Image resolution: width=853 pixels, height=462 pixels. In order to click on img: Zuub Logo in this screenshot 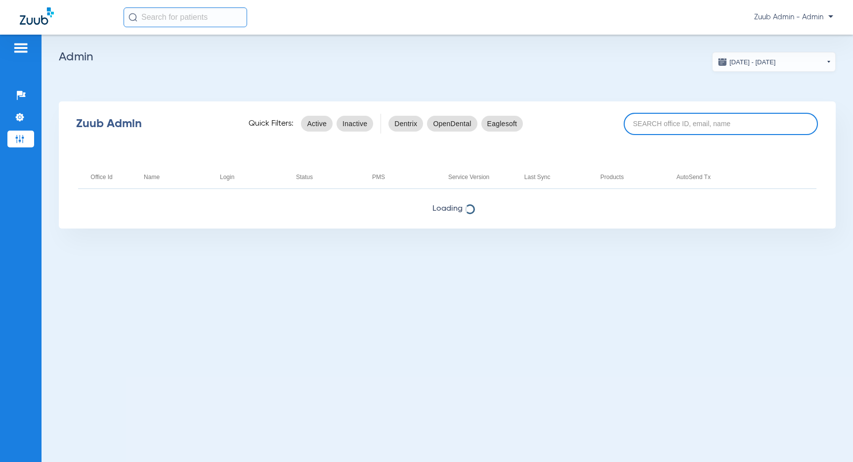, I will do `click(37, 16)`.